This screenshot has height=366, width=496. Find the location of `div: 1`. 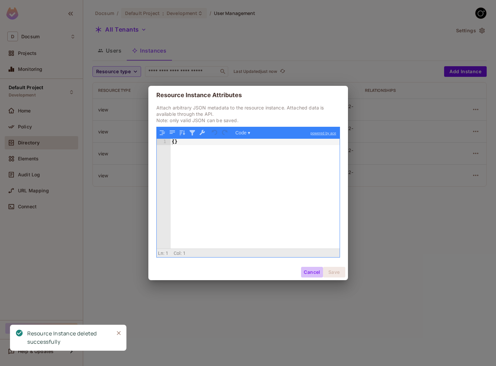

div: 1 is located at coordinates (164, 142).